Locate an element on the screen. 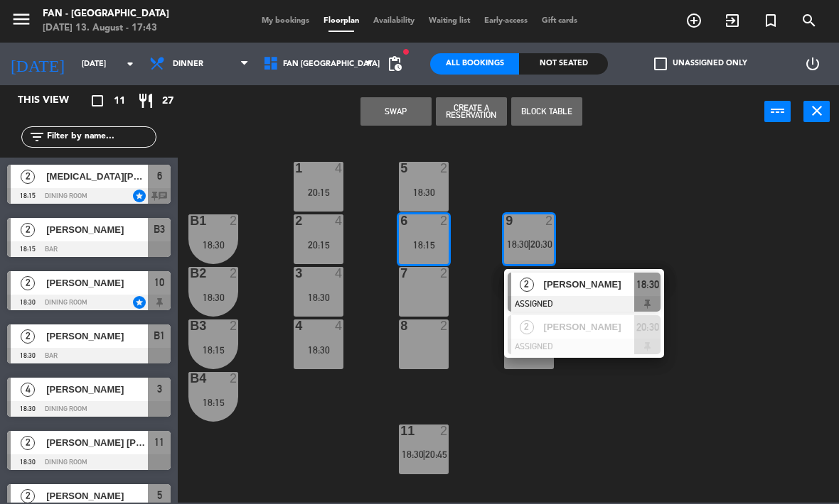 The width and height of the screenshot is (839, 504). span: Availability is located at coordinates (394, 21).